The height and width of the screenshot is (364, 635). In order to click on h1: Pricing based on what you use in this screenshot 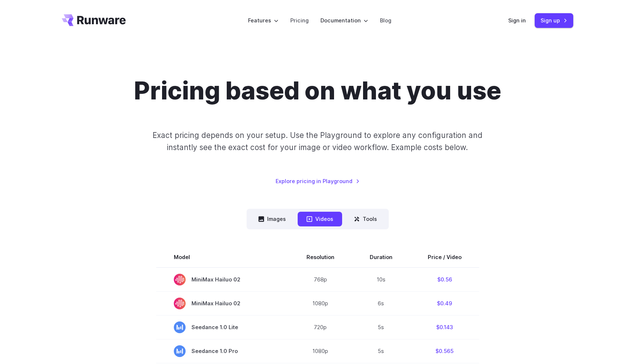, I will do `click(317, 91)`.